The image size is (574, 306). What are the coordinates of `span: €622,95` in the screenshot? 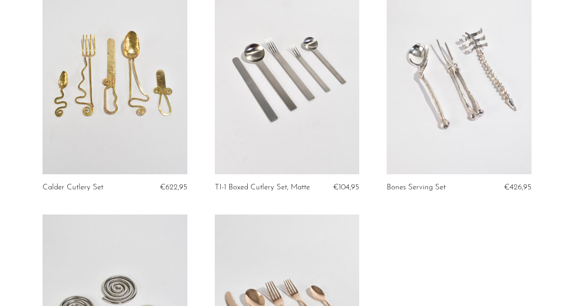 It's located at (174, 187).